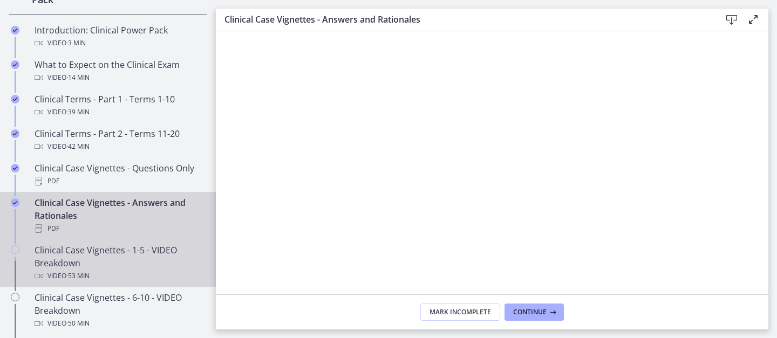 Image resolution: width=777 pixels, height=338 pixels. I want to click on div: What to Expect on the Clinical Exam, so click(119, 71).